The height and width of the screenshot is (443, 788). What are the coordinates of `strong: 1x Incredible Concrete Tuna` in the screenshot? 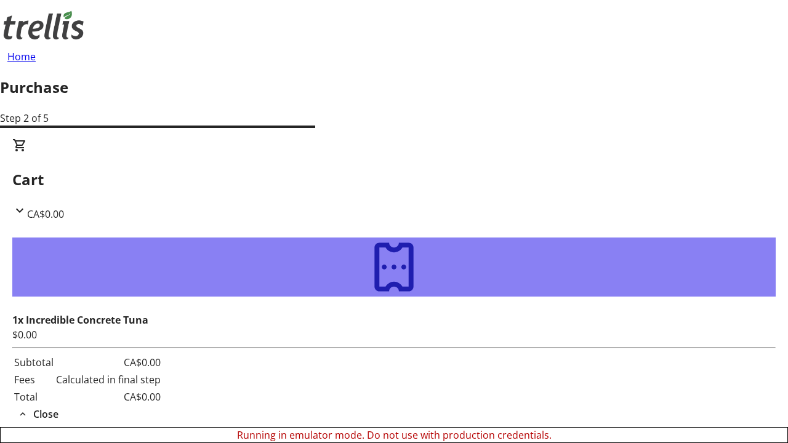 It's located at (80, 320).